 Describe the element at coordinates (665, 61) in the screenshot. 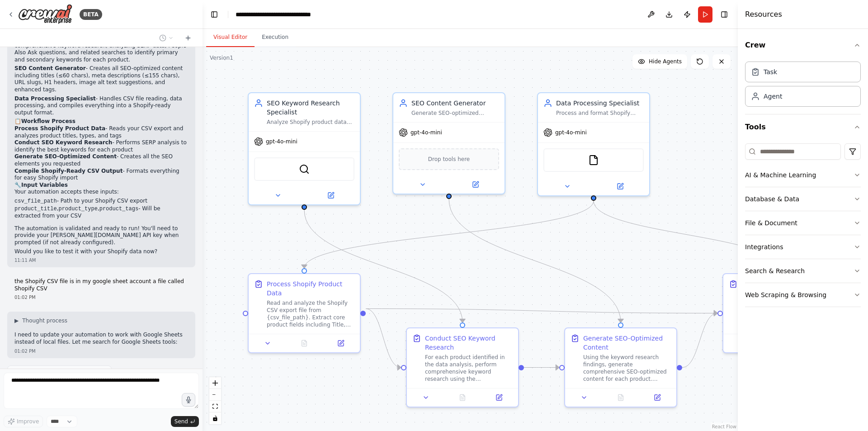

I see `span: Hide Agents` at that location.